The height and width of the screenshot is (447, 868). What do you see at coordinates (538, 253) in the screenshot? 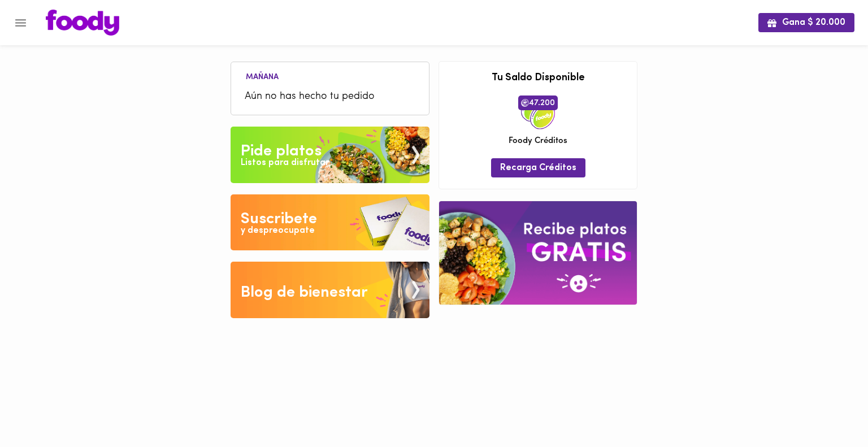
I see `img: referral-banner.png` at bounding box center [538, 253].